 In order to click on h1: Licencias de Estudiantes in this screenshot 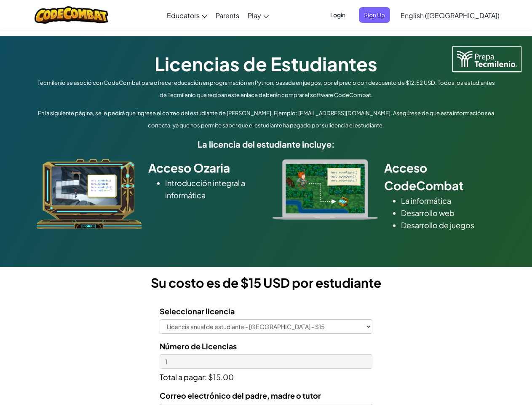, I will do `click(266, 63)`.